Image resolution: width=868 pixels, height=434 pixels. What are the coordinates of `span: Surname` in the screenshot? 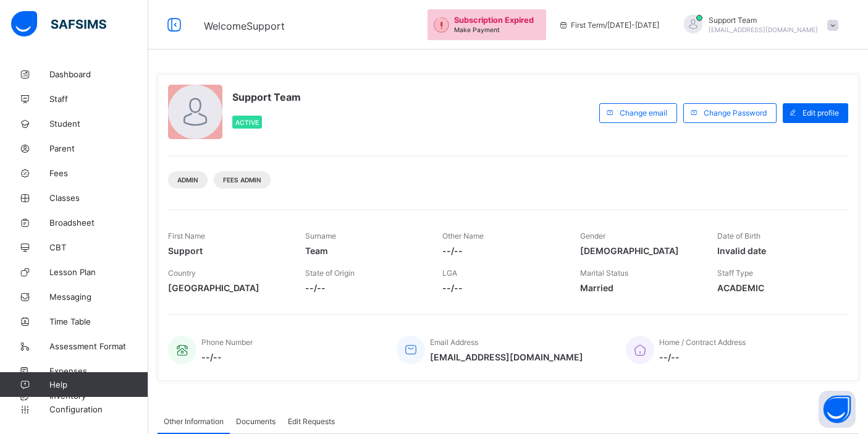 It's located at (321, 235).